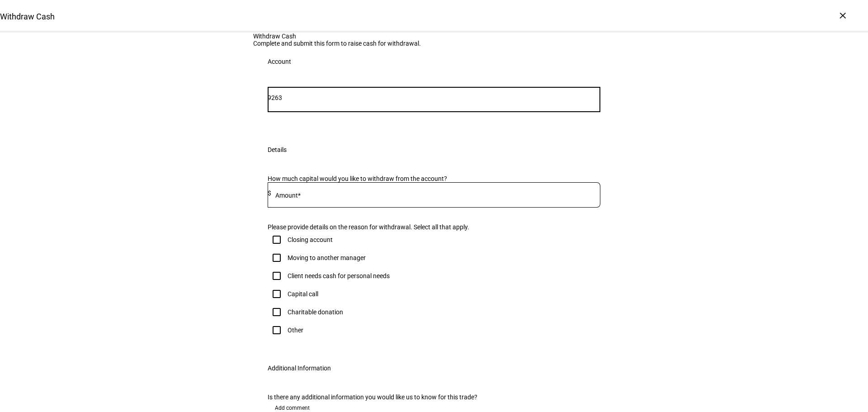 The image size is (868, 412). What do you see at coordinates (277, 149) in the screenshot?
I see `div: Details` at bounding box center [277, 149].